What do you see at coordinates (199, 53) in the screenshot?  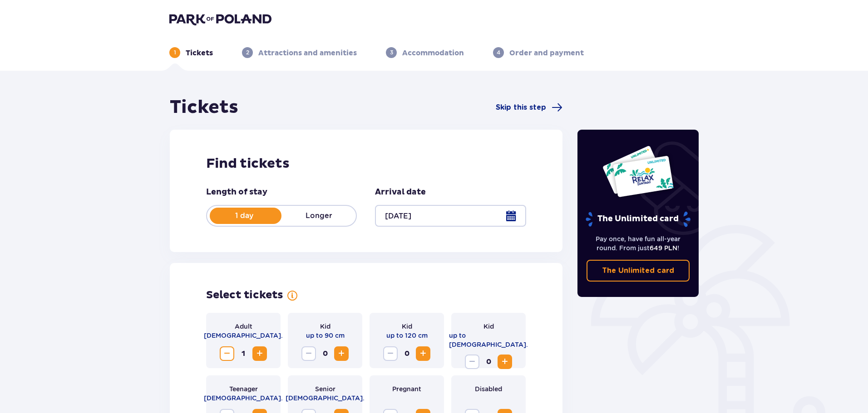 I see `p: Tickets` at bounding box center [199, 53].